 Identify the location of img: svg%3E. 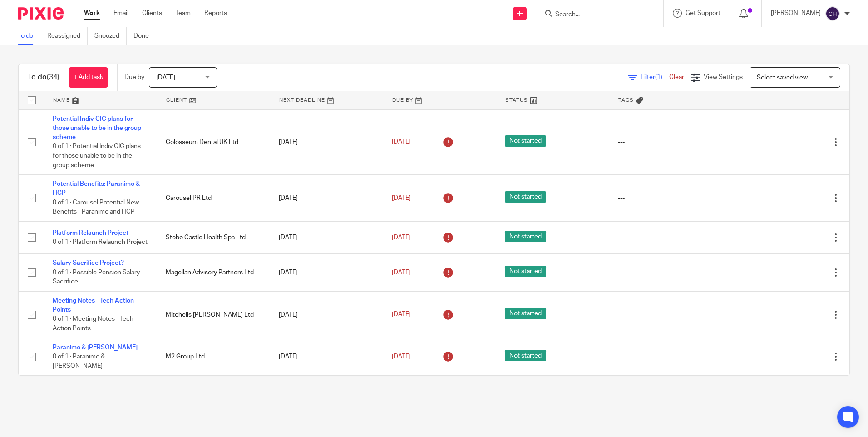
(832, 13).